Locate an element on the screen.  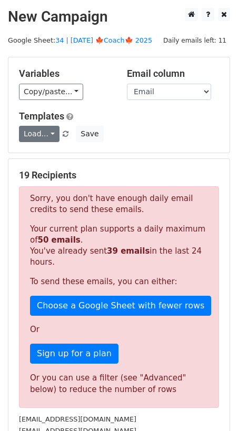
p: Or is located at coordinates (119, 329).